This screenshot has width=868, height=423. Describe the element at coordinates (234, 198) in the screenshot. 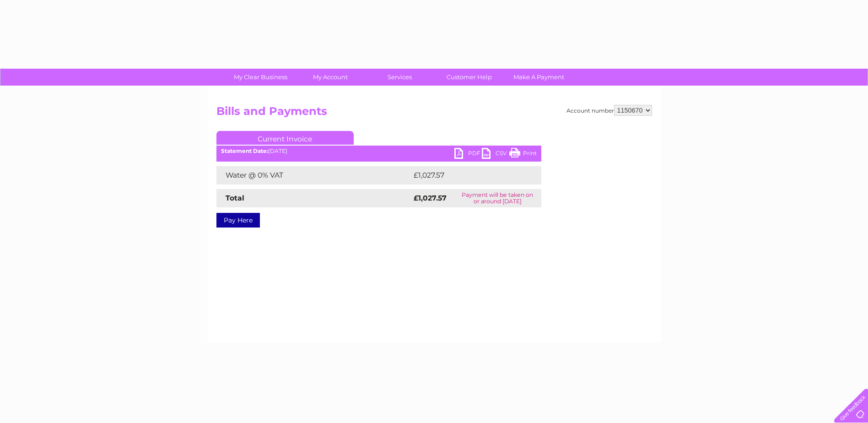

I see `strong: Total` at that location.